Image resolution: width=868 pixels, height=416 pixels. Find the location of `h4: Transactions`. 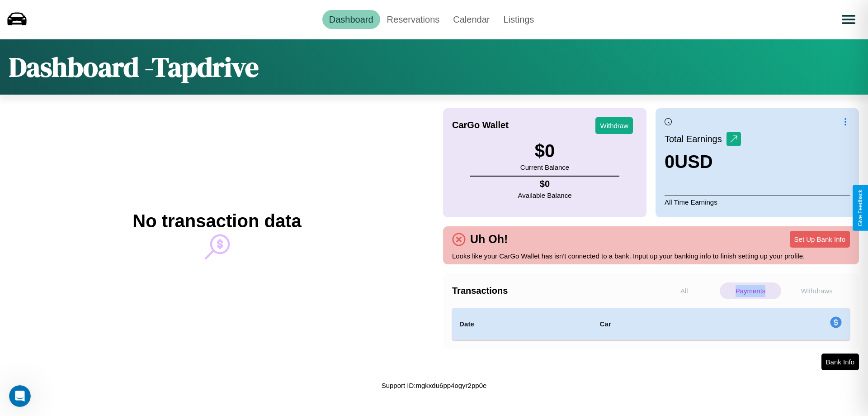

h4: Transactions is located at coordinates (551, 290).